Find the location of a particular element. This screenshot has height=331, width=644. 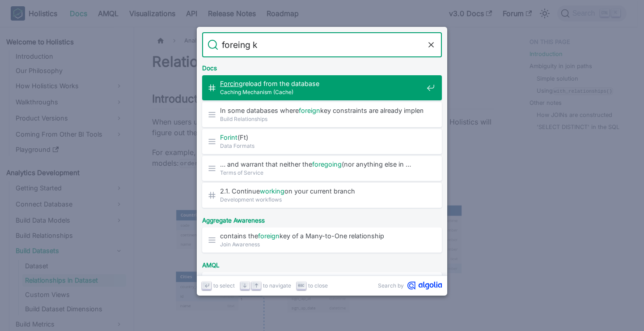

div: AMQL is located at coordinates (322, 263).